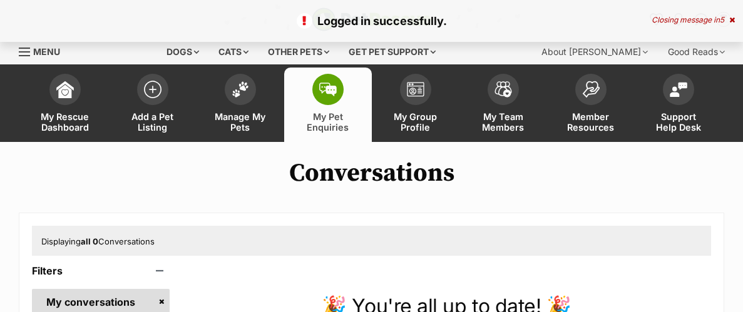 The height and width of the screenshot is (312, 743). Describe the element at coordinates (416, 122) in the screenshot. I see `span: My Group Profile` at that location.